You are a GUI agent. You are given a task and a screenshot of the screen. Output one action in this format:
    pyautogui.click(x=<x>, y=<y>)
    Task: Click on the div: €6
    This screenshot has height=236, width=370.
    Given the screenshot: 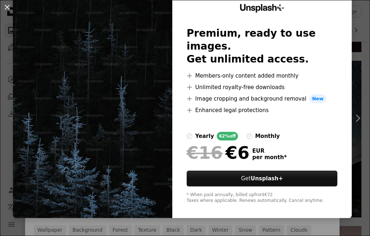 What is the action you would take?
    pyautogui.click(x=218, y=153)
    